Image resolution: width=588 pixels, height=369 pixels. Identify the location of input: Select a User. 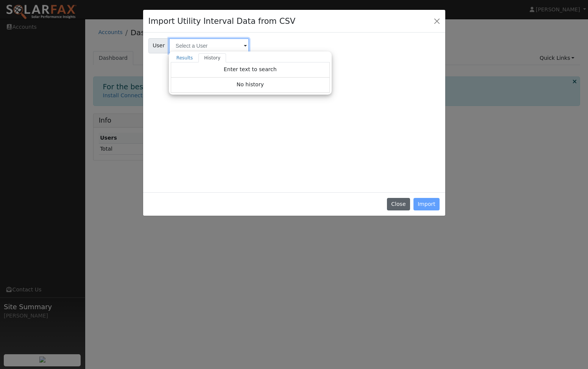
(209, 46).